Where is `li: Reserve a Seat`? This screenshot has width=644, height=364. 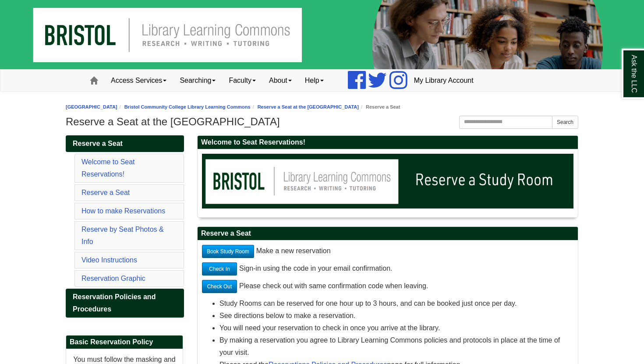
li: Reserve a Seat is located at coordinates (379, 107).